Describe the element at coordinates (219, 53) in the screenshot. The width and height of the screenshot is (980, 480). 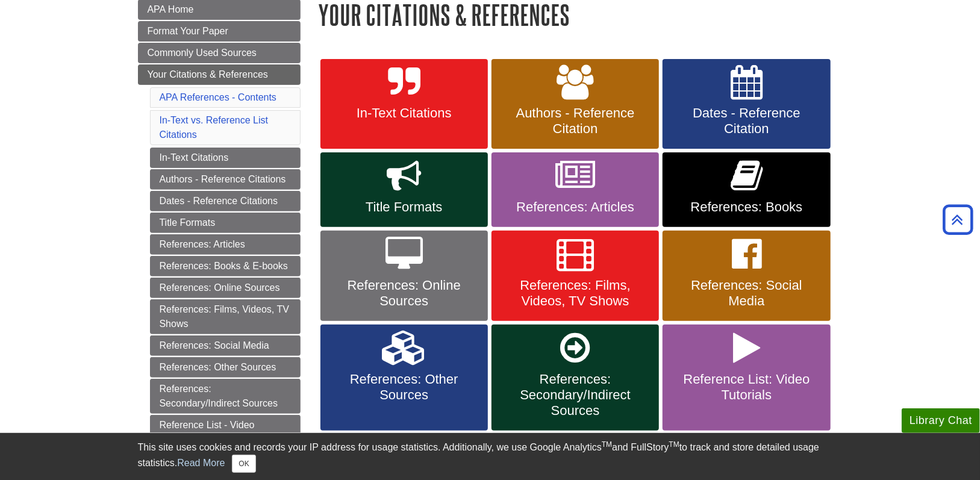
I see `a: Commonly Used Sources` at that location.